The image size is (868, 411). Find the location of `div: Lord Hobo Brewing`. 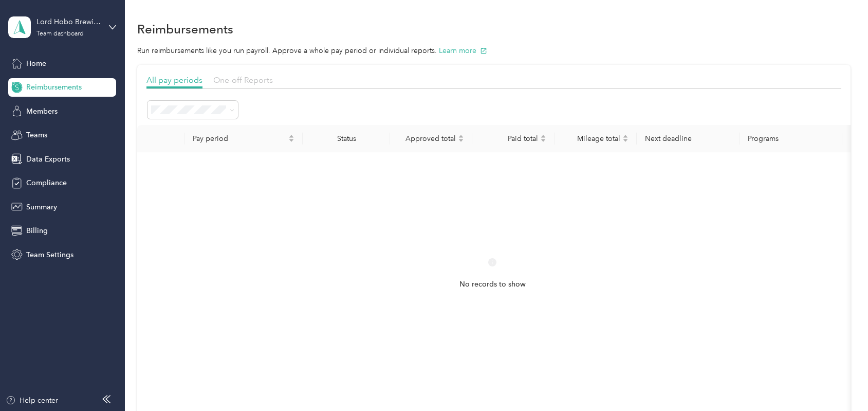

div: Lord Hobo Brewing is located at coordinates (69, 22).